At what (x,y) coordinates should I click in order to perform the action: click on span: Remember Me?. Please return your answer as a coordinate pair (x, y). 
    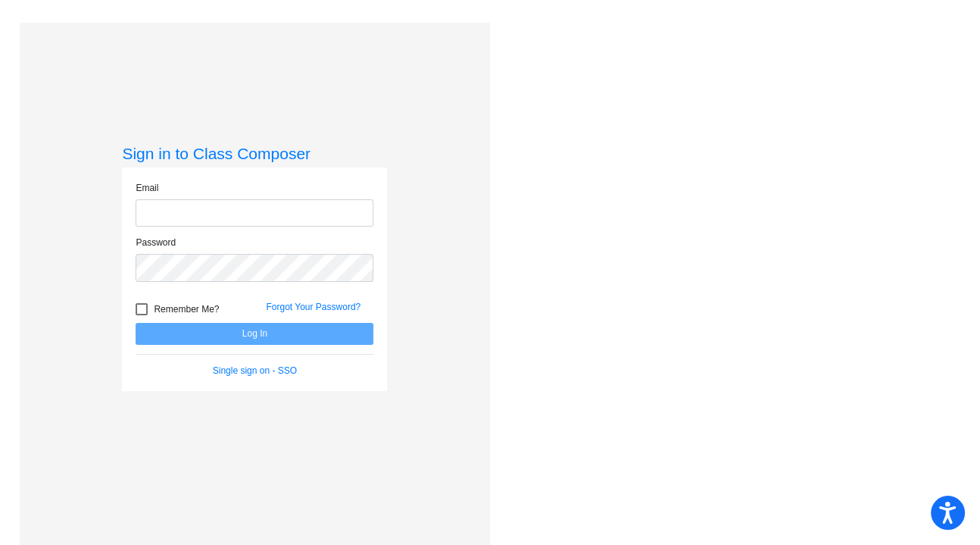
    Looking at the image, I should click on (186, 309).